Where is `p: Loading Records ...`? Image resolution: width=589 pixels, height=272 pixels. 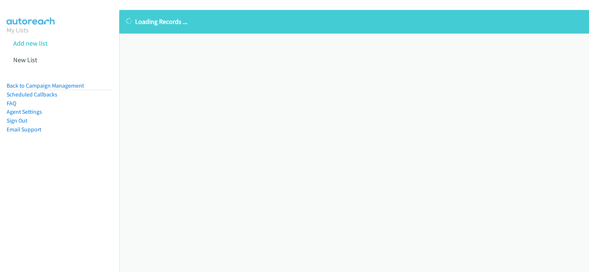
p: Loading Records ... is located at coordinates (354, 21).